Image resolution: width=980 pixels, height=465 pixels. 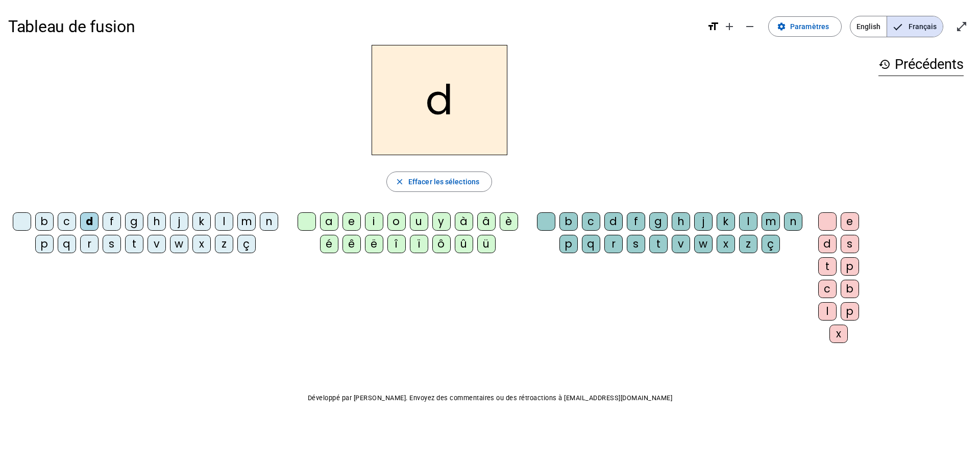 What do you see at coordinates (961, 26) in the screenshot?
I see `button: Entrer en plein écran` at bounding box center [961, 26].